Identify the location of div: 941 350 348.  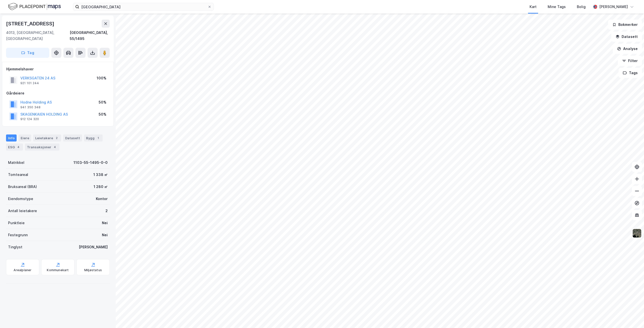
(30, 107).